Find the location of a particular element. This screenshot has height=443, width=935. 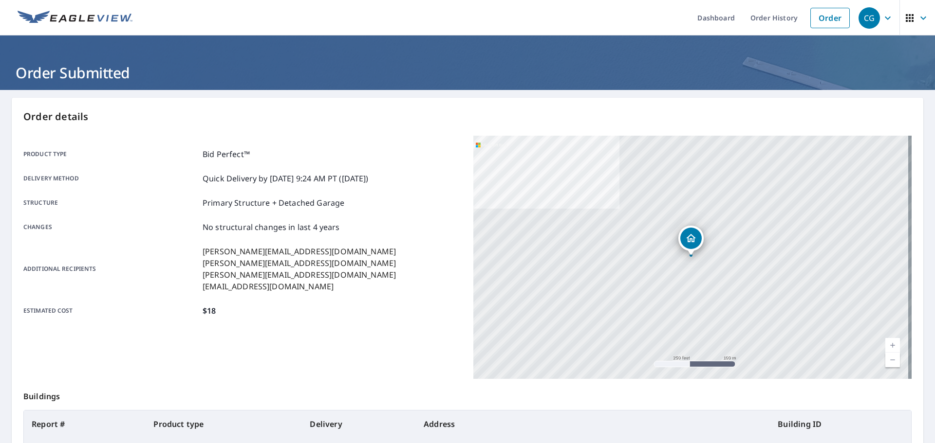

p: $18 is located at coordinates (209, 311).